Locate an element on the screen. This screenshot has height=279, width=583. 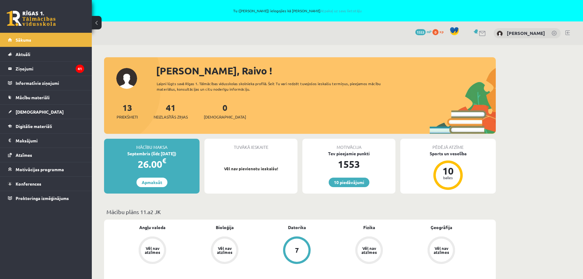
span: Proktoringa izmēģinājums is located at coordinates (42, 198).